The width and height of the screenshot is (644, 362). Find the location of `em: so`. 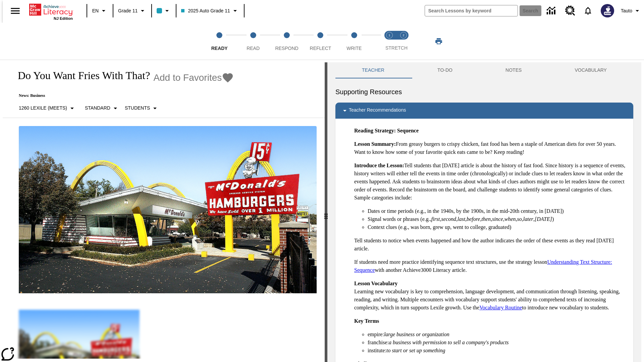

em: so is located at coordinates (519, 219).